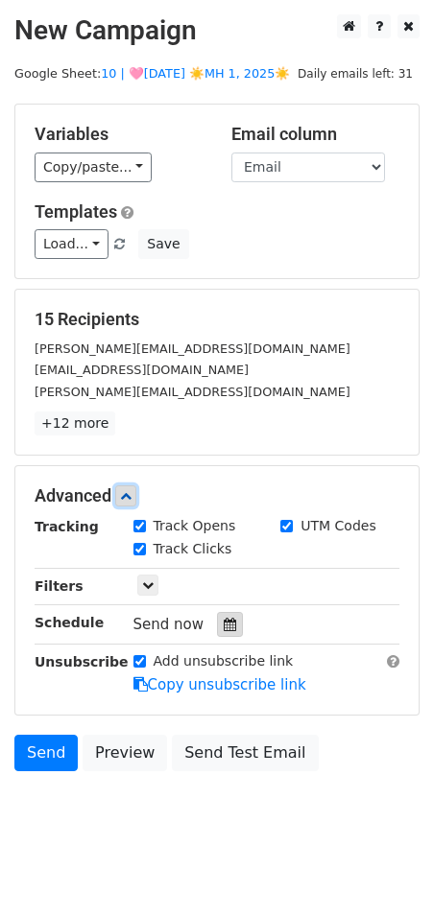 The height and width of the screenshot is (916, 434). Describe the element at coordinates (46, 753) in the screenshot. I see `a: Send` at that location.